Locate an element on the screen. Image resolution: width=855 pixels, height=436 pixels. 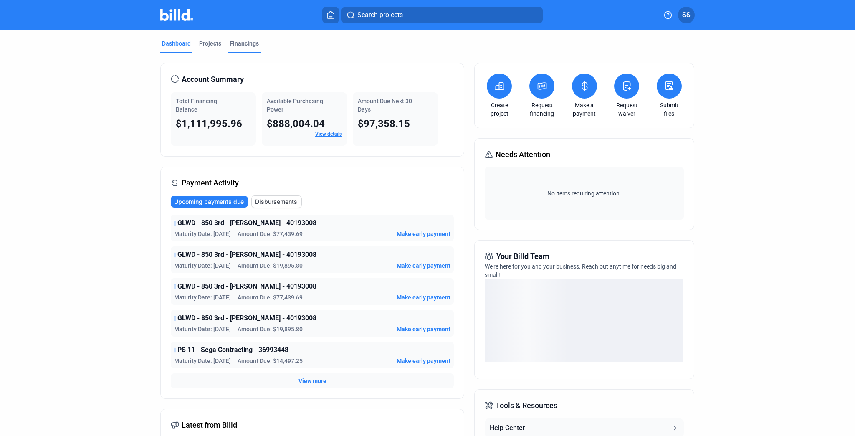
span: $888,004.04 is located at coordinates (296, 124).